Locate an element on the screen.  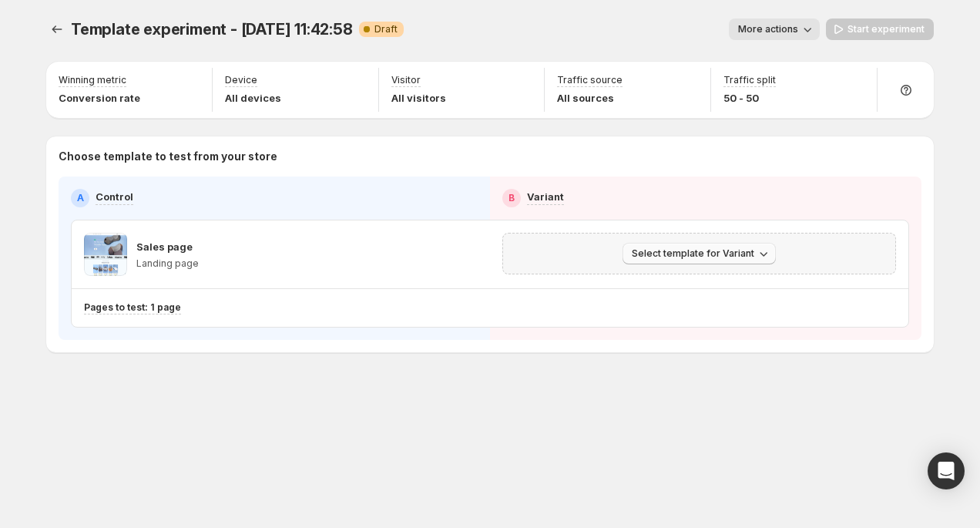
p: Choose template to test from your store is located at coordinates (490, 157).